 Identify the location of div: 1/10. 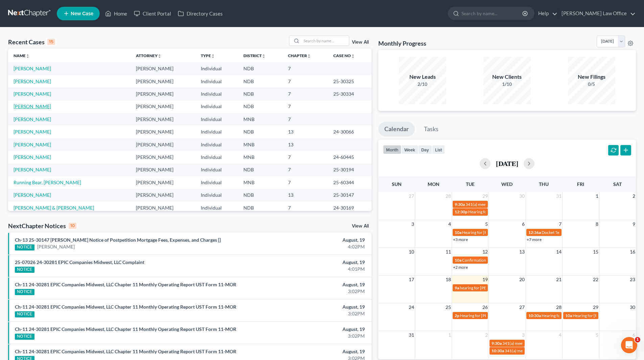
(507, 84).